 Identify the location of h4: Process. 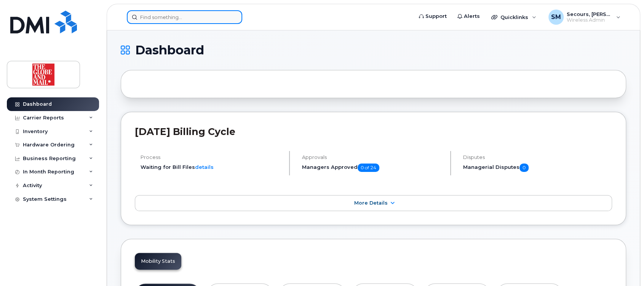
(211, 157).